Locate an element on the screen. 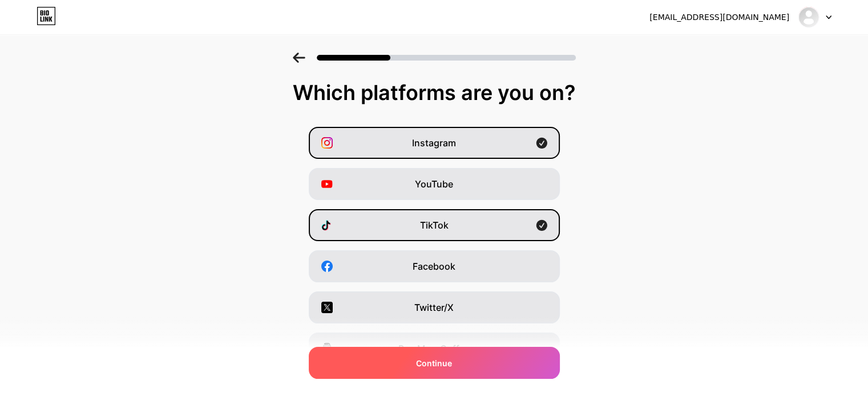 This screenshot has height=408, width=868. span: Twitter/X is located at coordinates (433, 307).